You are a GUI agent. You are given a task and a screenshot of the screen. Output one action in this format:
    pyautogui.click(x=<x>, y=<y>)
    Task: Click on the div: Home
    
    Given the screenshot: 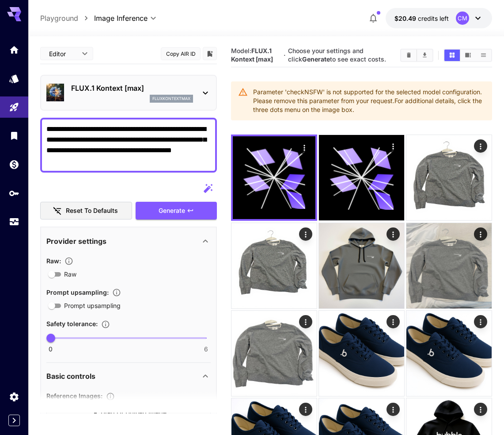 What is the action you would take?
    pyautogui.click(x=14, y=50)
    